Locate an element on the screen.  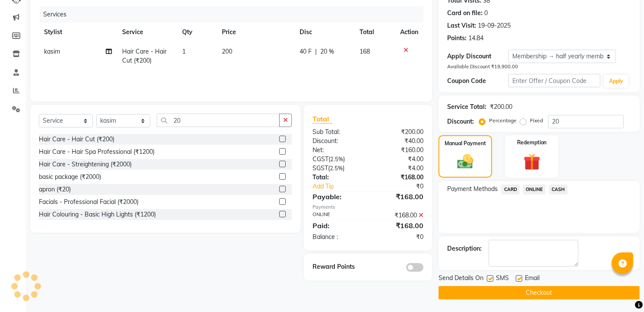
div: Payments is located at coordinates (368, 207).